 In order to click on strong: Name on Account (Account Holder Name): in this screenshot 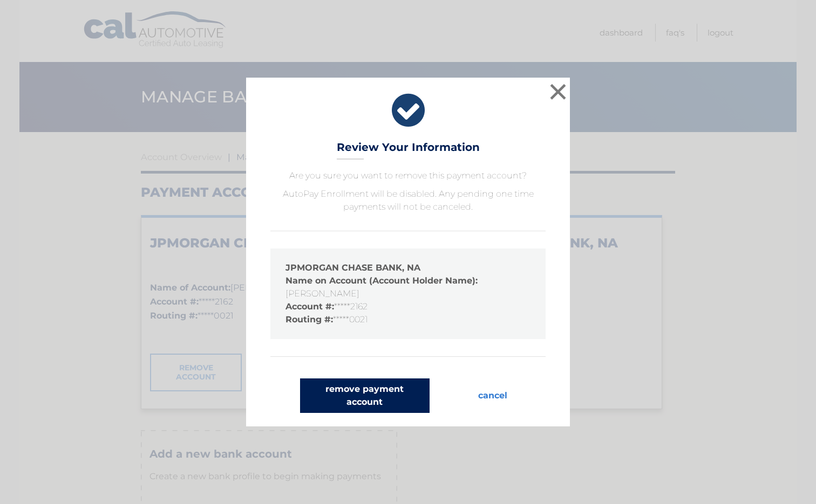, I will do `click(381, 280)`.